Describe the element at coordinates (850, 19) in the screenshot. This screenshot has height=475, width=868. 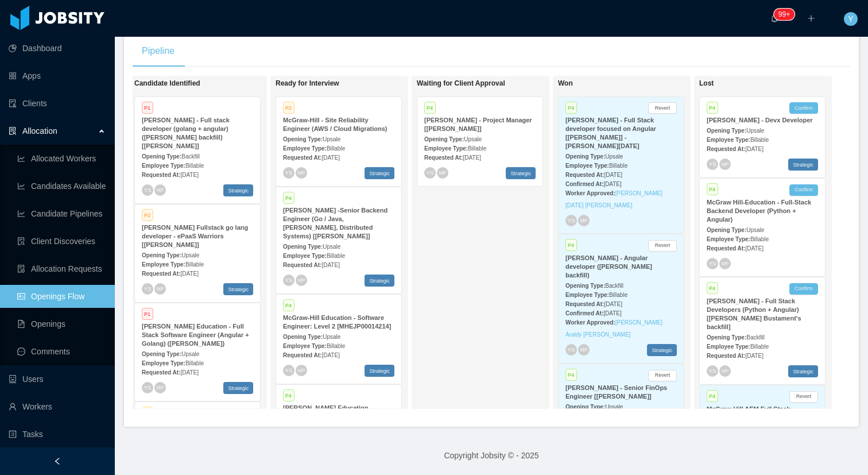
I see `span: Y` at that location.